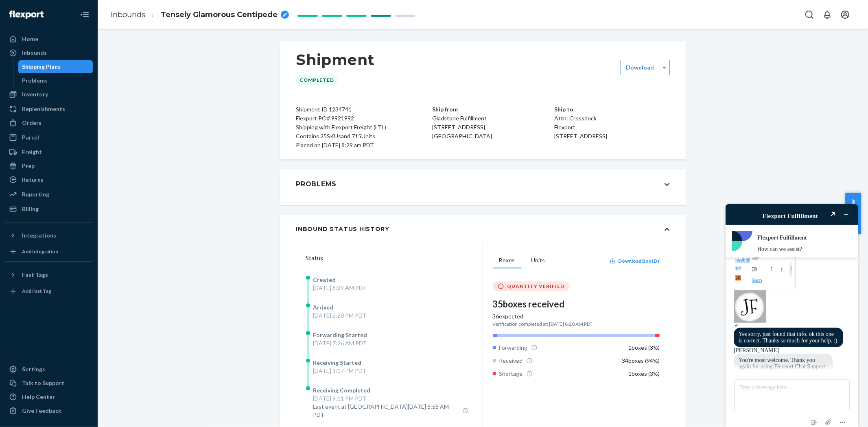 This screenshot has width=868, height=427. Describe the element at coordinates (612, 118) in the screenshot. I see `p: Attn: Crossdock` at that location.